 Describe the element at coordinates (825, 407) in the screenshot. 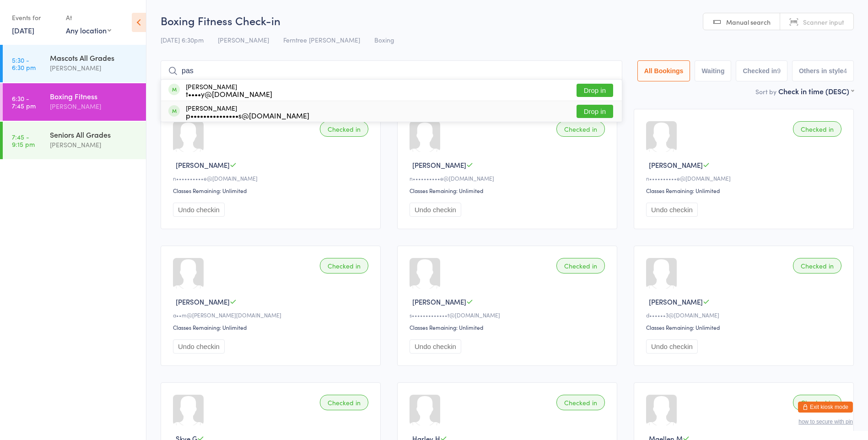

I see `button: Exit kiosk mode` at that location.